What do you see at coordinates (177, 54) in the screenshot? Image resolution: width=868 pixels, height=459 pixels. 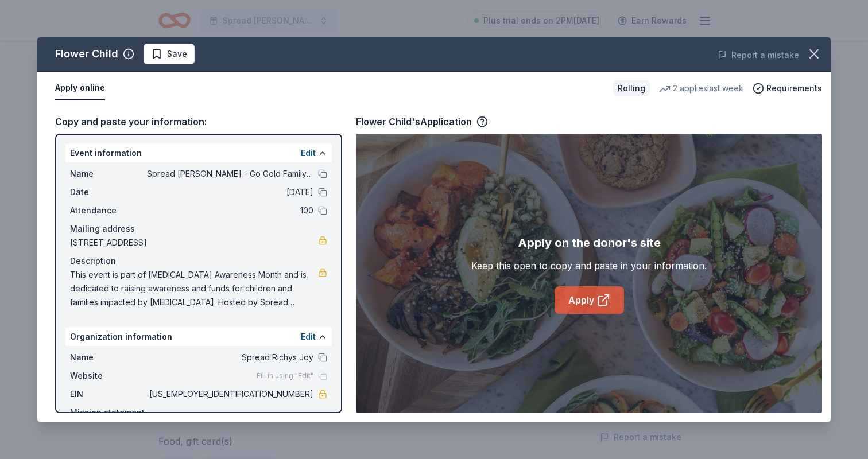 I see `span: Save` at bounding box center [177, 54].